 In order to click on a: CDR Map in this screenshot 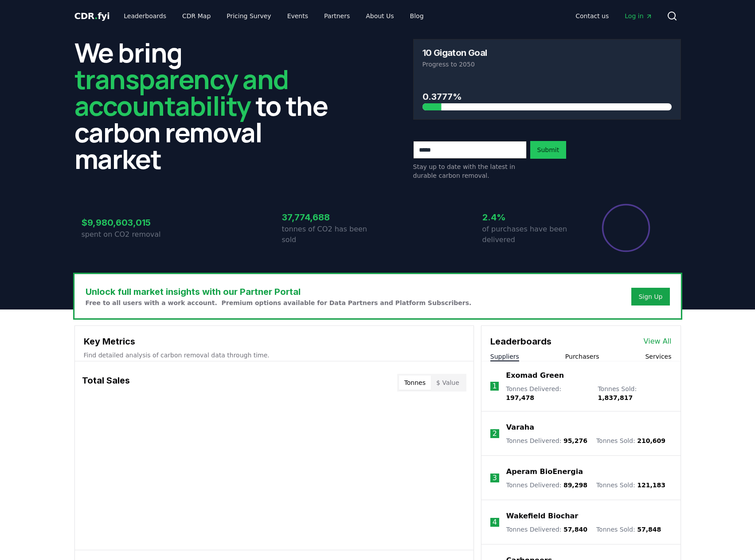, I will do `click(196, 16)`.